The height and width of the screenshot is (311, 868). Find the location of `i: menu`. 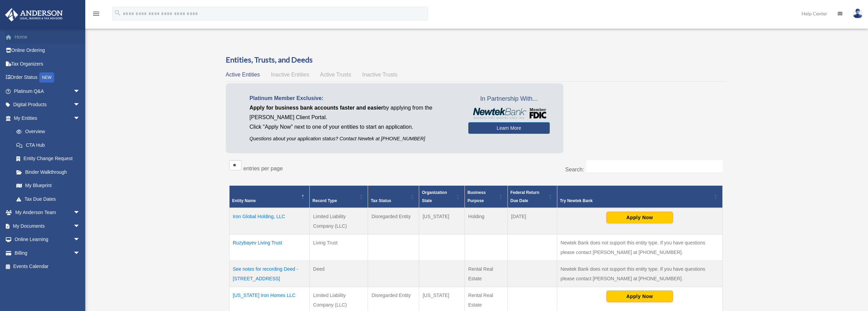

i: menu is located at coordinates (96, 13).